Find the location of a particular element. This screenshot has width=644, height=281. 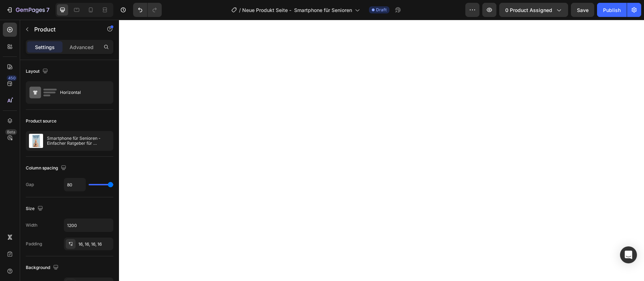

div: 450 is located at coordinates (12, 78).